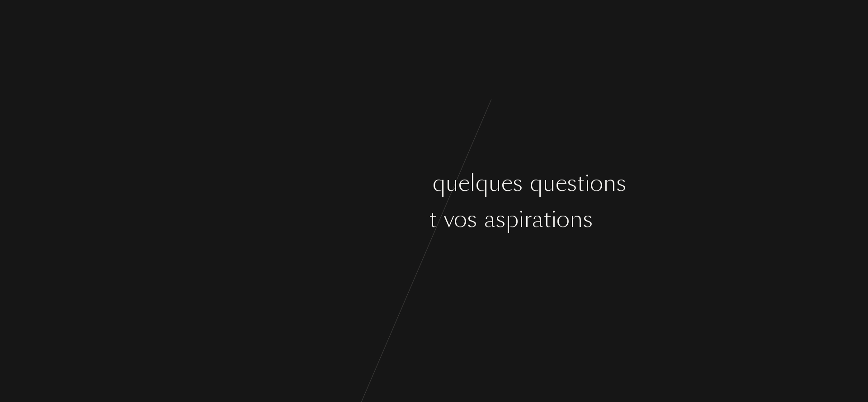  I want to click on div: l, so click(472, 182).